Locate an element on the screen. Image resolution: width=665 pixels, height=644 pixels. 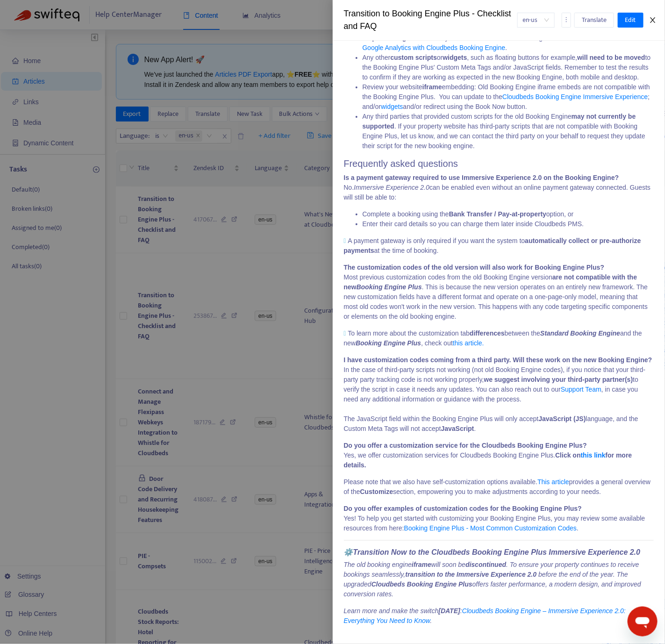
li: Any other or , such as floating buttons for example, to the Booking Engine Plus' Custom Meta Tags... is located at coordinates (509, 67).